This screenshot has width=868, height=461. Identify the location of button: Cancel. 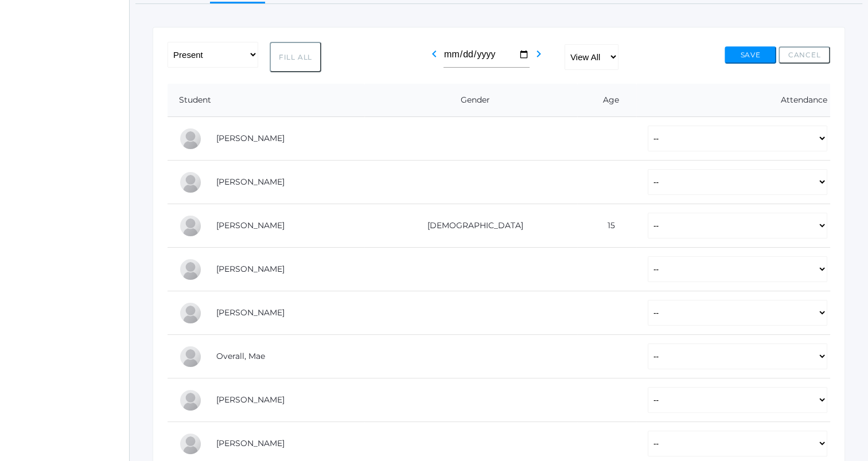
(805, 55).